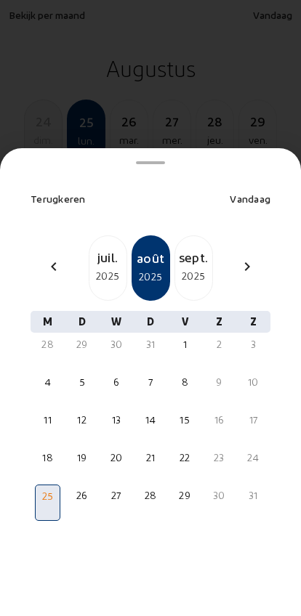  Describe the element at coordinates (253, 344) in the screenshot. I see `div: 3` at that location.